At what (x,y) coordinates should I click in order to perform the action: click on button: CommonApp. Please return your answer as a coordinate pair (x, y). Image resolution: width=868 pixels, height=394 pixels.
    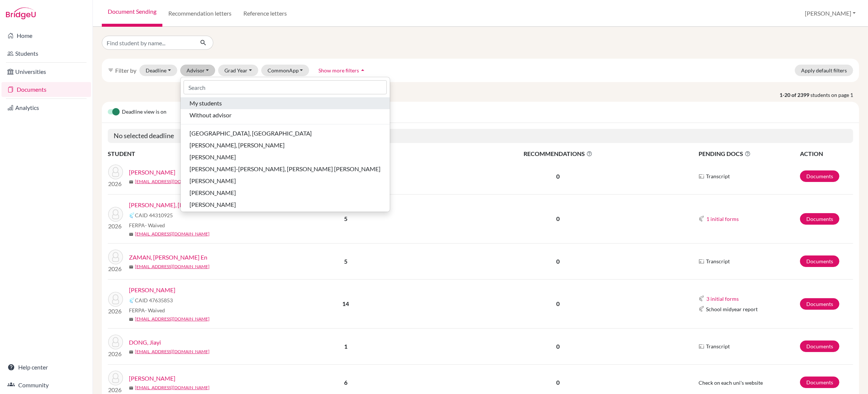
    Looking at the image, I should click on (285, 70).